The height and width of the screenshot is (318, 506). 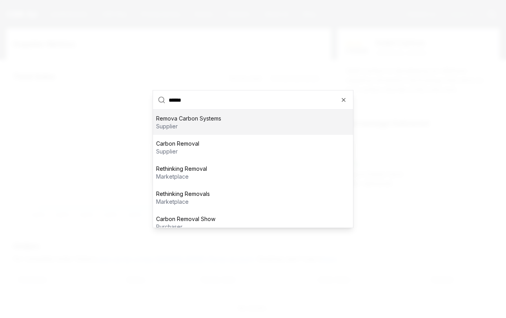 What do you see at coordinates (189, 119) in the screenshot?
I see `p: Remova Carbon Systems` at bounding box center [189, 119].